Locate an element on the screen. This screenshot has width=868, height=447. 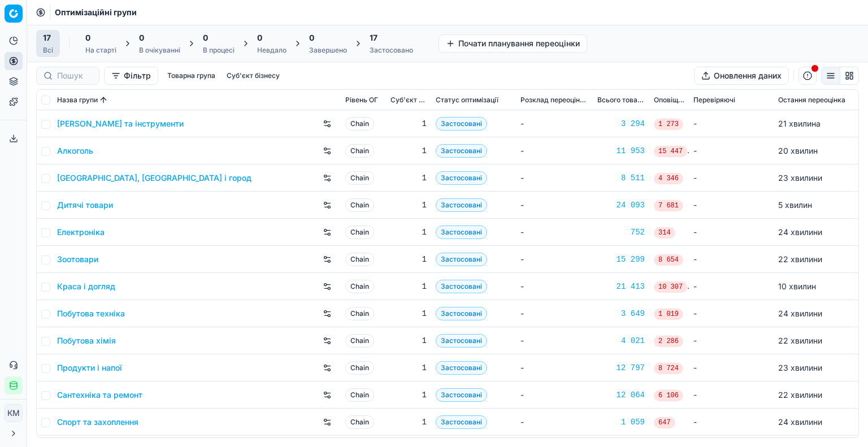
span: 17 is located at coordinates (373, 38).